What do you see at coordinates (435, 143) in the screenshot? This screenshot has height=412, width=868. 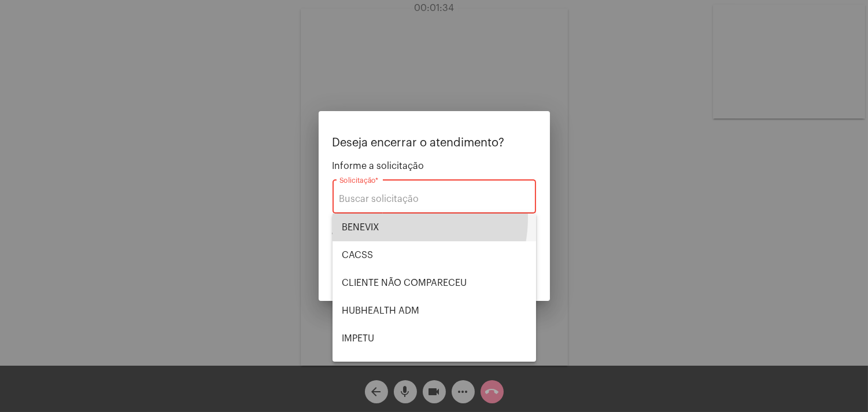 I see `p: Deseja encerrar o atendimento?` at bounding box center [435, 143].